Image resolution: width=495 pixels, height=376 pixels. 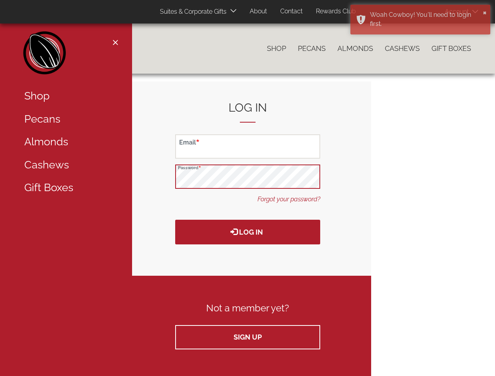 I want to click on h3: Not a member yet?, so click(x=248, y=308).